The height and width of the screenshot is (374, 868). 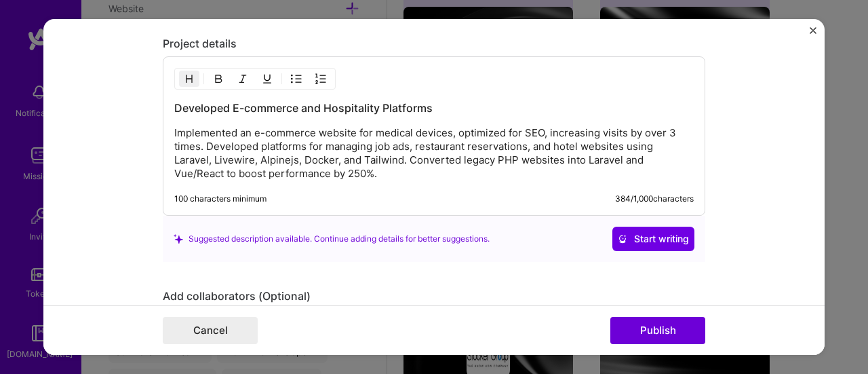 What do you see at coordinates (434, 108) in the screenshot?
I see `h3: Developed E-commerce and Hospitality Platforms` at bounding box center [434, 108].